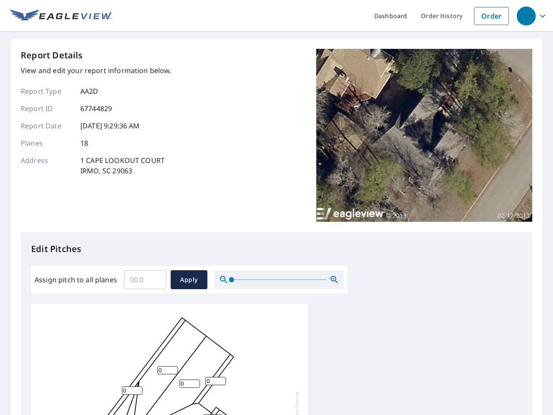  I want to click on p: AA2D, so click(89, 91).